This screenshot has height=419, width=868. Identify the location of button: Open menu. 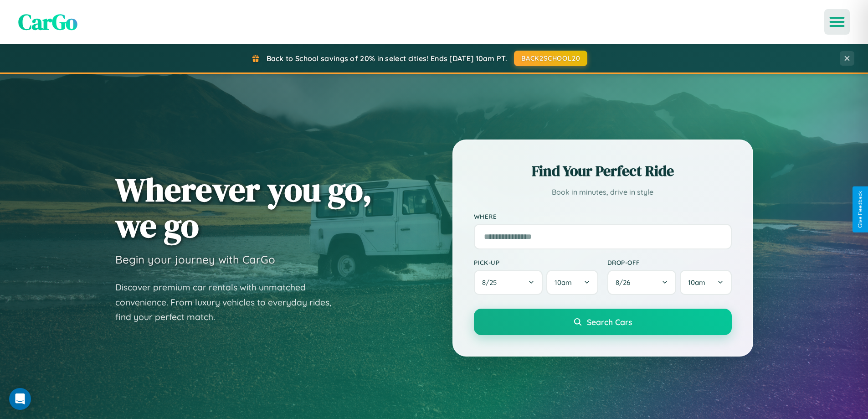
(837, 22).